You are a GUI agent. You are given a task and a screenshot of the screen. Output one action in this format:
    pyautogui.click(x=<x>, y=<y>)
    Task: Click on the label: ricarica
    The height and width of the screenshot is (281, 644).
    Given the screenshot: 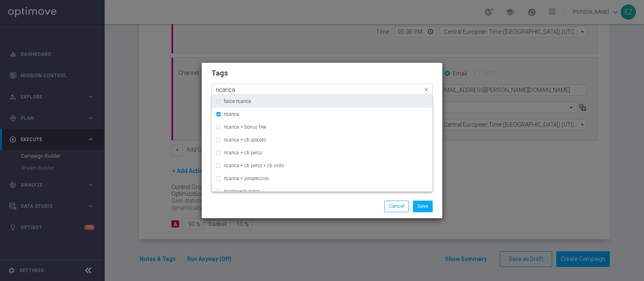 What is the action you would take?
    pyautogui.click(x=231, y=114)
    